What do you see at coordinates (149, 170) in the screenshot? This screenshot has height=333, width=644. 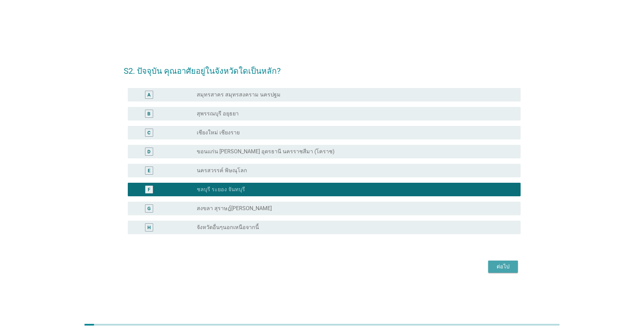 I see `div: E` at bounding box center [149, 170].